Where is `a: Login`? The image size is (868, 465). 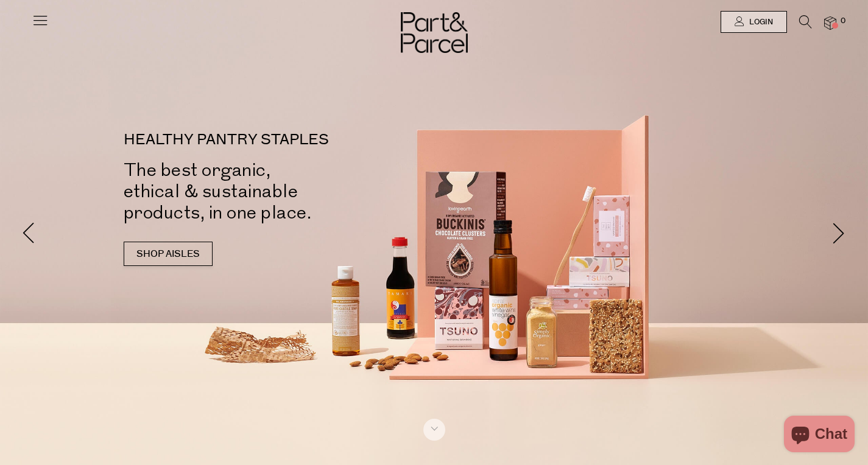 a: Login is located at coordinates (754, 22).